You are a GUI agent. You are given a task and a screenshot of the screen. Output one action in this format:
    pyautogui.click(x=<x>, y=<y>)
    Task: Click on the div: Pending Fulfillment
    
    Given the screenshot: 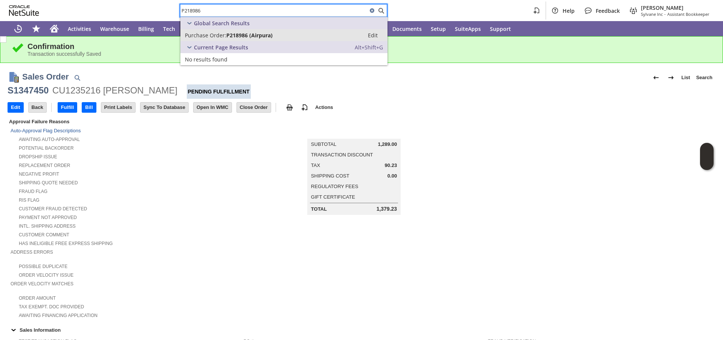 What is the action you would take?
    pyautogui.click(x=219, y=91)
    